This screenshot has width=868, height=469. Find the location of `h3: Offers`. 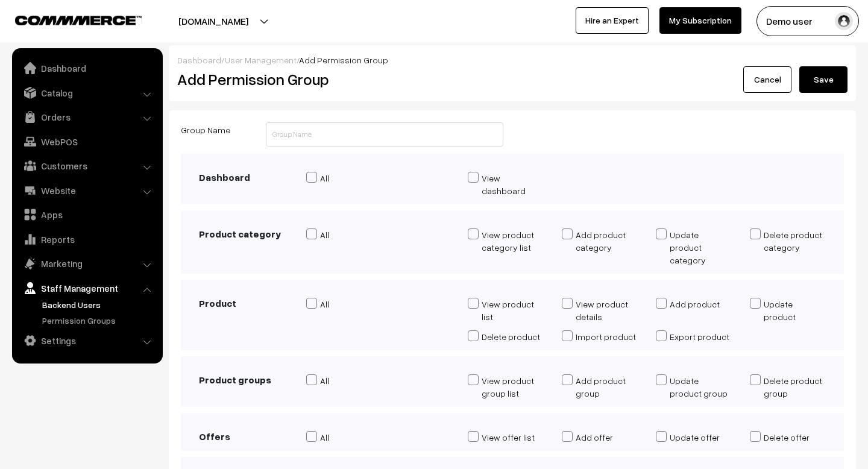

h3: Offers is located at coordinates (244, 436).